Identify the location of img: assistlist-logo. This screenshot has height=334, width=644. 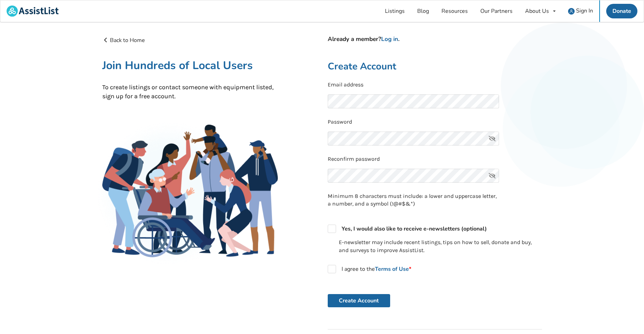
(33, 11).